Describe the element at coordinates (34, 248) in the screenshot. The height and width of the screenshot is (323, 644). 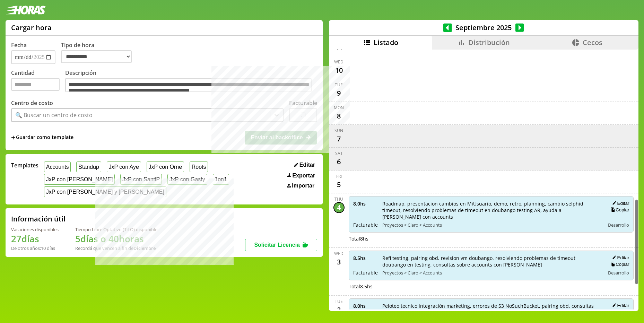
I see `div: De otros años: 10 días` at that location.